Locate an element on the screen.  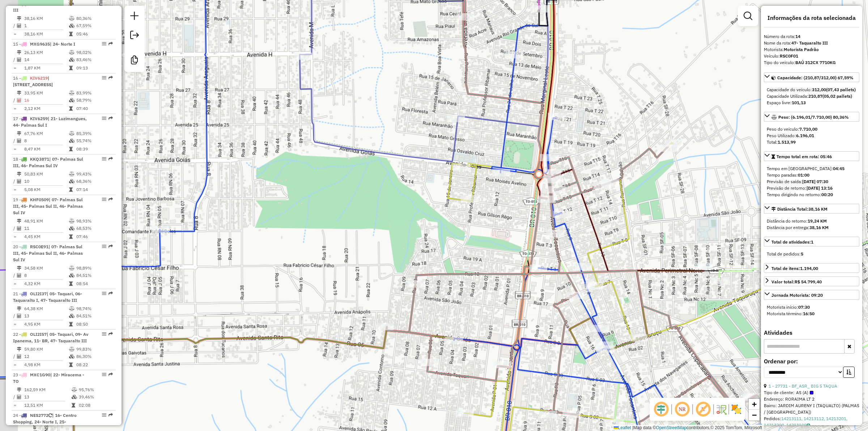
div: Distância Total: is located at coordinates (799, 209).